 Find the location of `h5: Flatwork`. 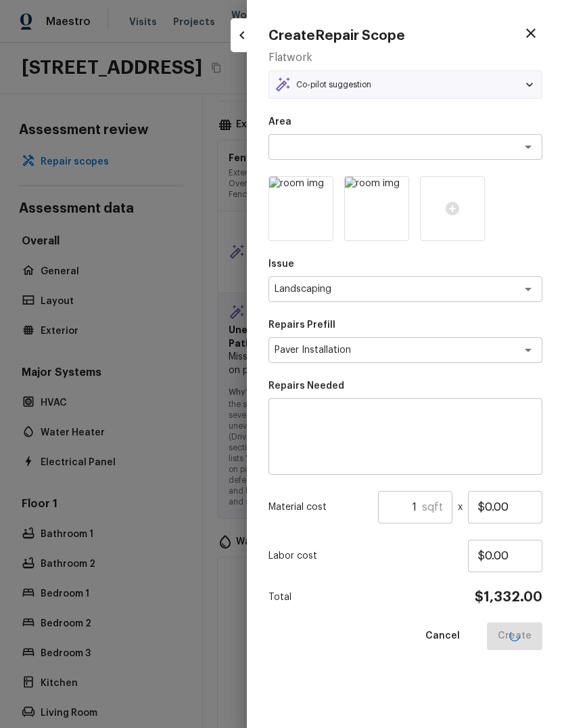

h5: Flatwork is located at coordinates (406, 58).